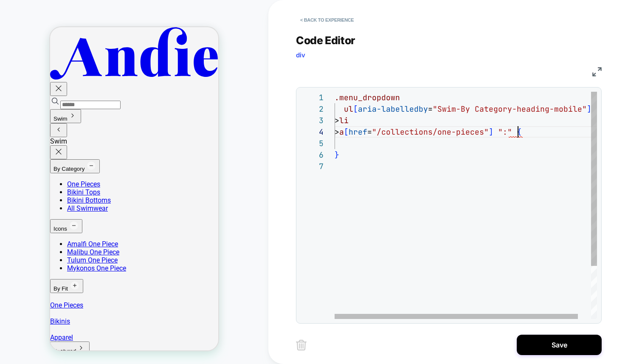  What do you see at coordinates (33, 164) in the screenshot?
I see `a: Bikini Tops` at bounding box center [33, 164].